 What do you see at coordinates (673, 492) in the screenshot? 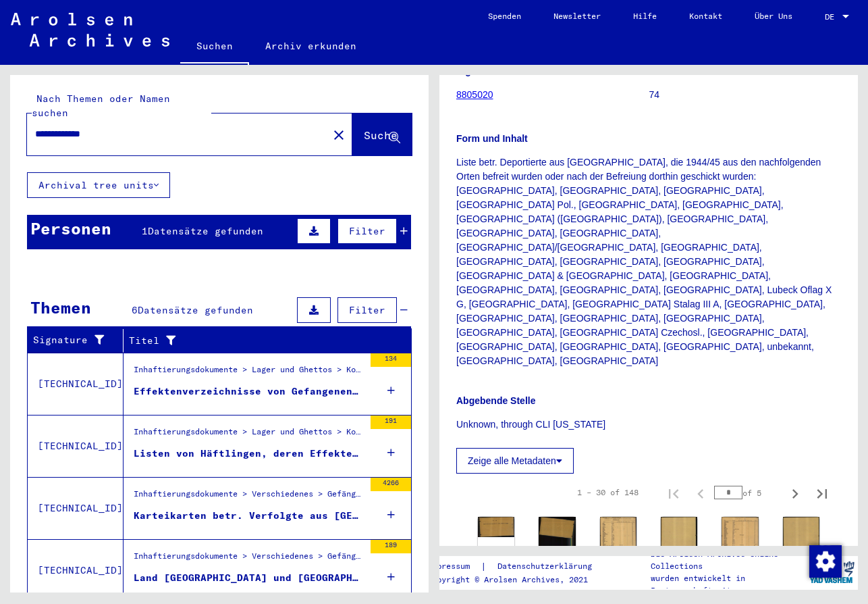
I see `button: First page` at bounding box center [673, 492].